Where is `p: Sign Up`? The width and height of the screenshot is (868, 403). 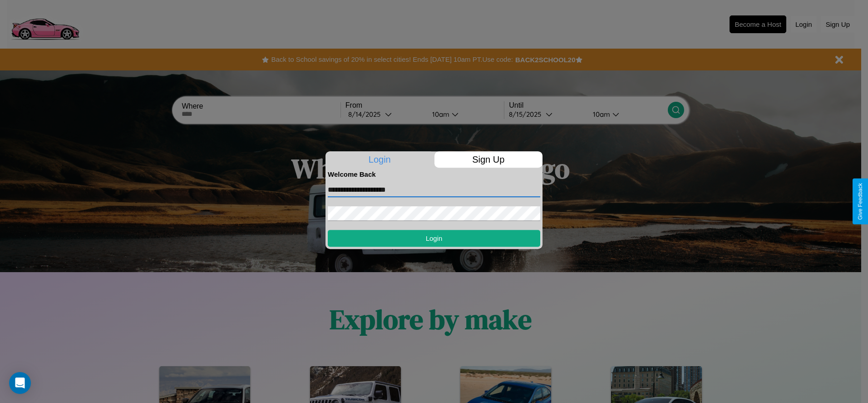
p: Sign Up is located at coordinates (489, 159).